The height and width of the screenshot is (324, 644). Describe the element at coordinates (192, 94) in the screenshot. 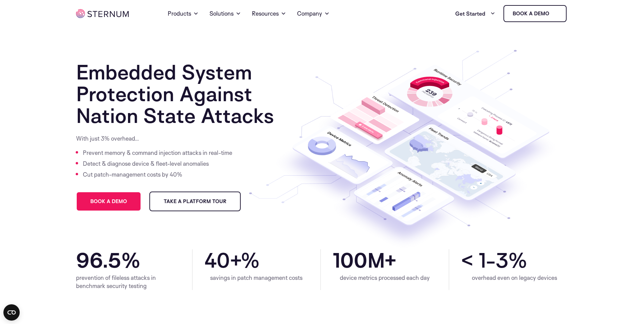

I see `h1: Embedded System Protection Against Nation State Attacks` at that location.